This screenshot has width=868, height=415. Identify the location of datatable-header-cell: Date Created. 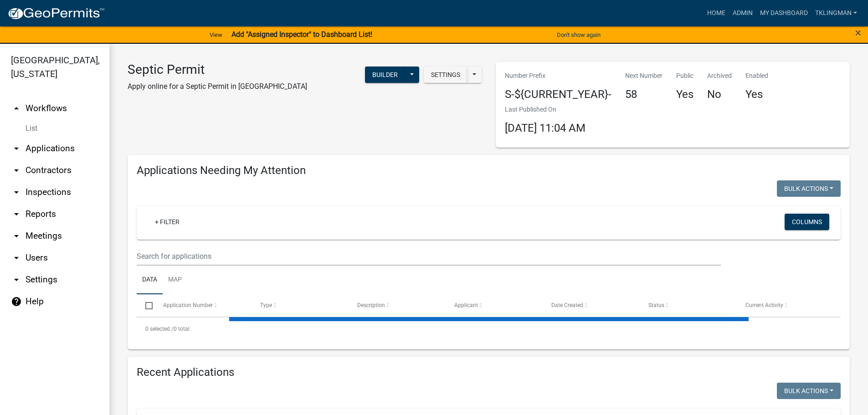
(591, 305).